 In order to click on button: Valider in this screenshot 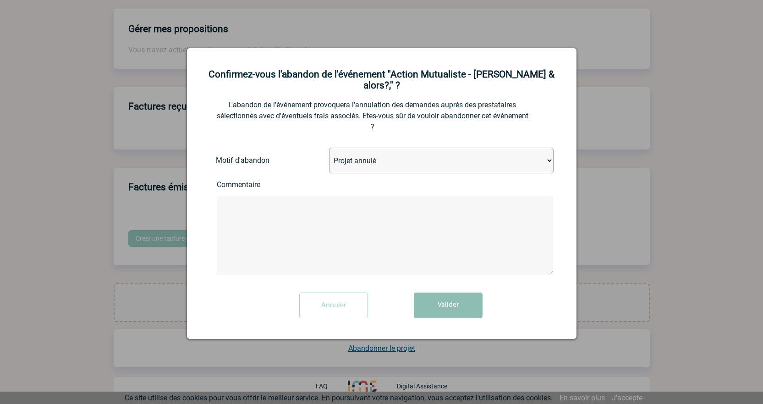, I will do `click(448, 305)`.